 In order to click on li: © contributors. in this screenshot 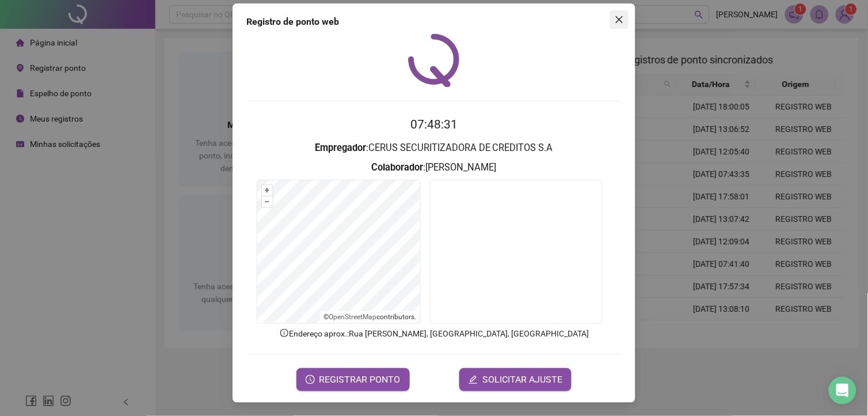, I will do `click(370, 317)`.